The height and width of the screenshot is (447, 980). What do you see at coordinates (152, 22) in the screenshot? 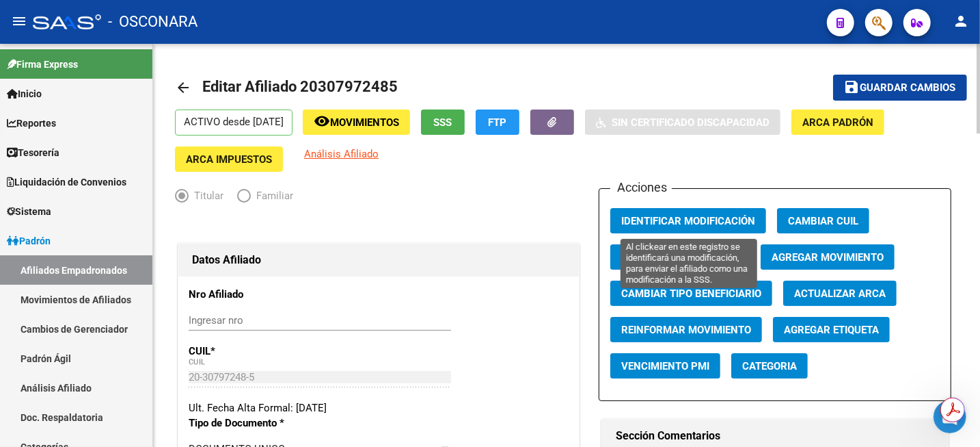
I see `span: - OSCONARA` at bounding box center [152, 22].